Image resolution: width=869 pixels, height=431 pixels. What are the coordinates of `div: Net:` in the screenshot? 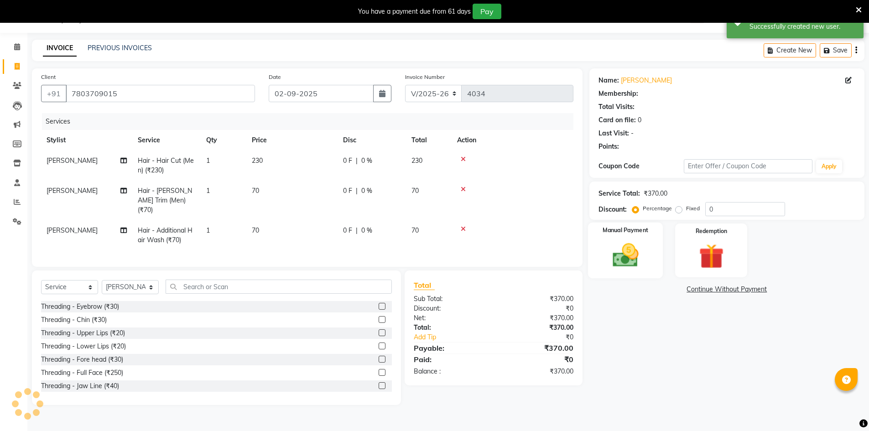 It's located at (450, 318).